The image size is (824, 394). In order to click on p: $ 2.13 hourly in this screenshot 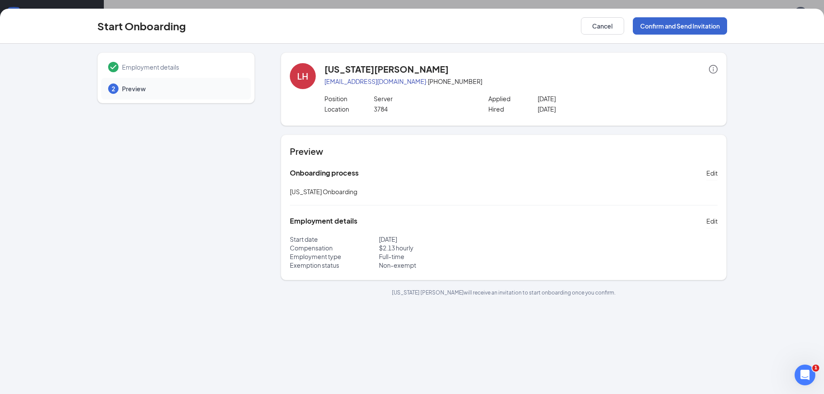, I will do `click(441, 248)`.